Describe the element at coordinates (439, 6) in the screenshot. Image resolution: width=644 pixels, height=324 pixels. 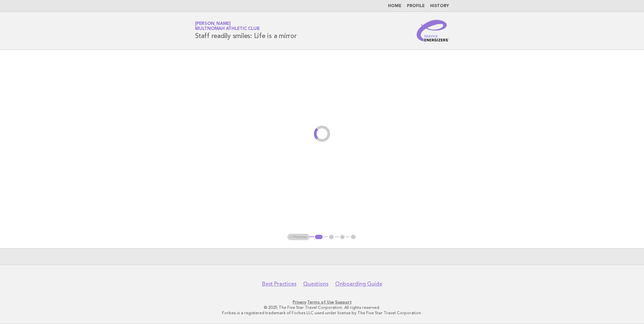
I see `a: History` at that location.